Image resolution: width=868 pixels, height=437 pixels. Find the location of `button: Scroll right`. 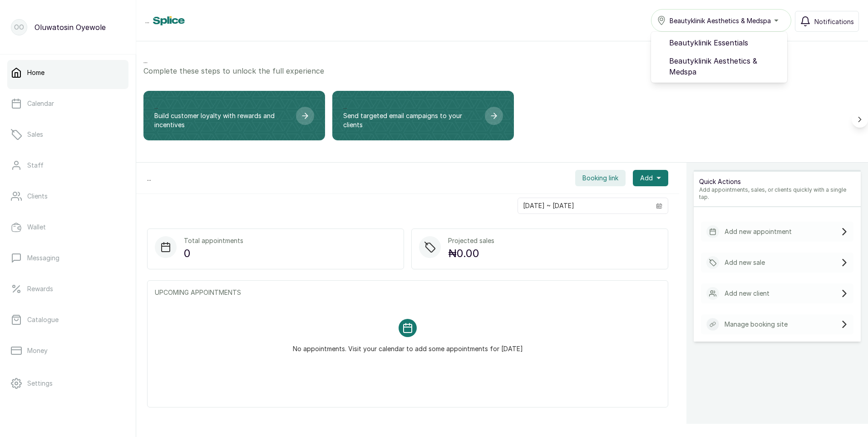

button: Scroll right is located at coordinates (860, 119).